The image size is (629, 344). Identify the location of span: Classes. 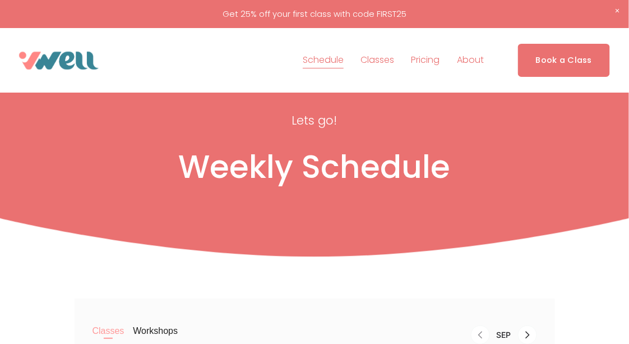
(378, 60).